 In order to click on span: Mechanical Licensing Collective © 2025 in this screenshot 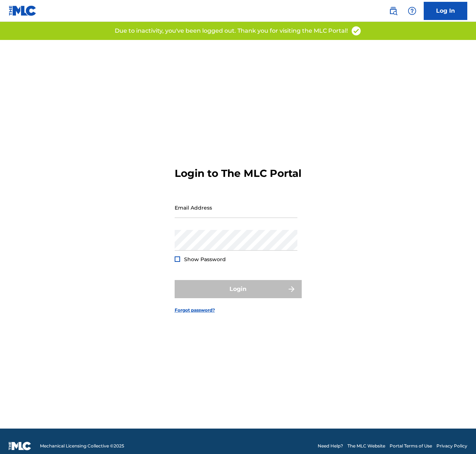, I will do `click(82, 446)`.